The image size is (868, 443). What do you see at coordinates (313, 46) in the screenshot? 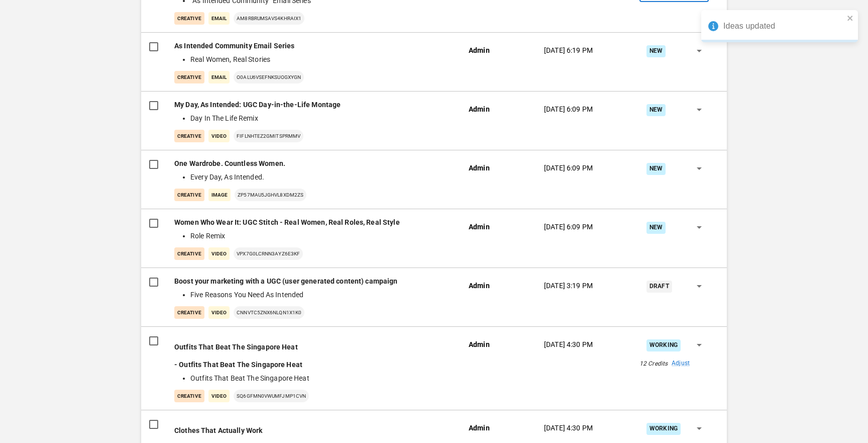
I see `p: As Intended Community Email Series` at bounding box center [313, 46].